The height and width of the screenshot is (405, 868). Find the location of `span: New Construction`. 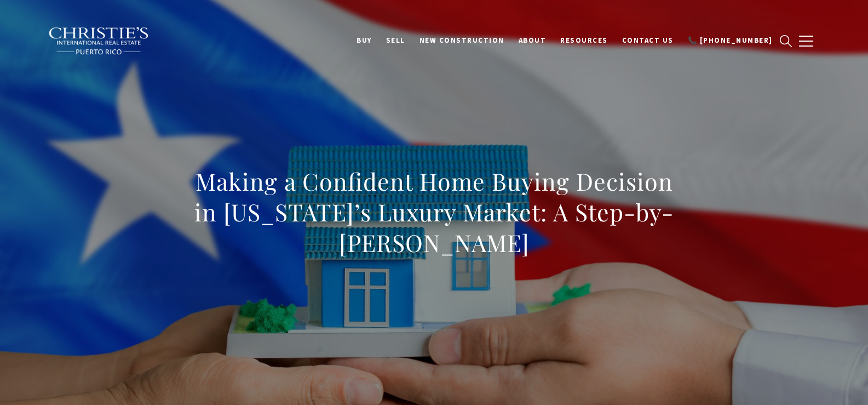

span: New Construction is located at coordinates (462, 40).